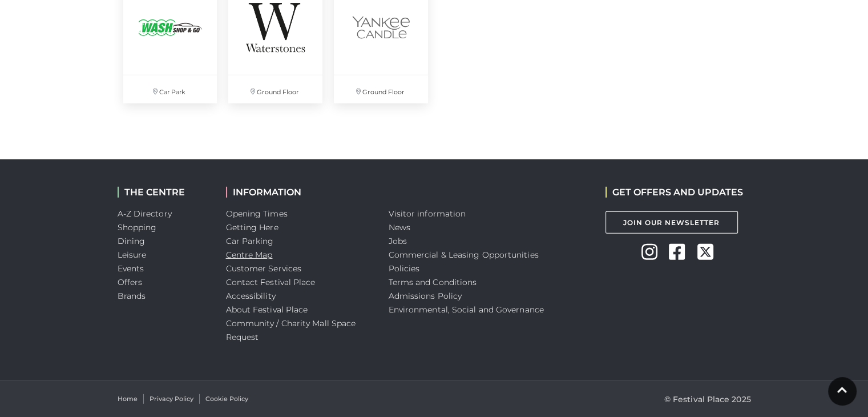 Image resolution: width=868 pixels, height=417 pixels. What do you see at coordinates (399, 227) in the screenshot?
I see `a: News` at bounding box center [399, 227].